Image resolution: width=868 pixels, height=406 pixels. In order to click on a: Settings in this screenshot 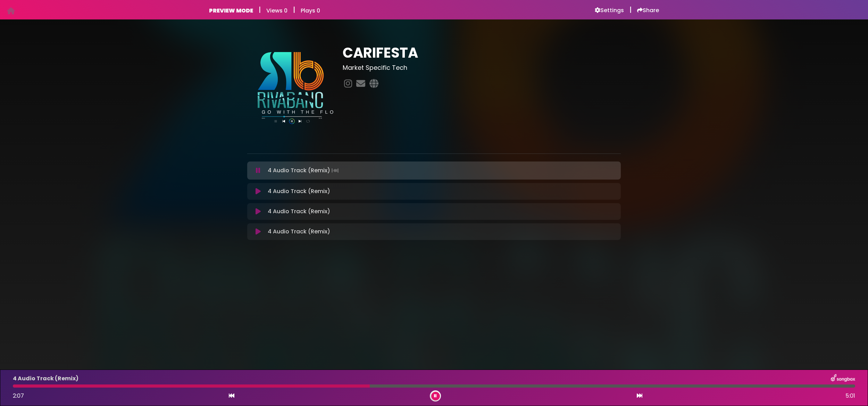, I will do `click(610, 10)`.